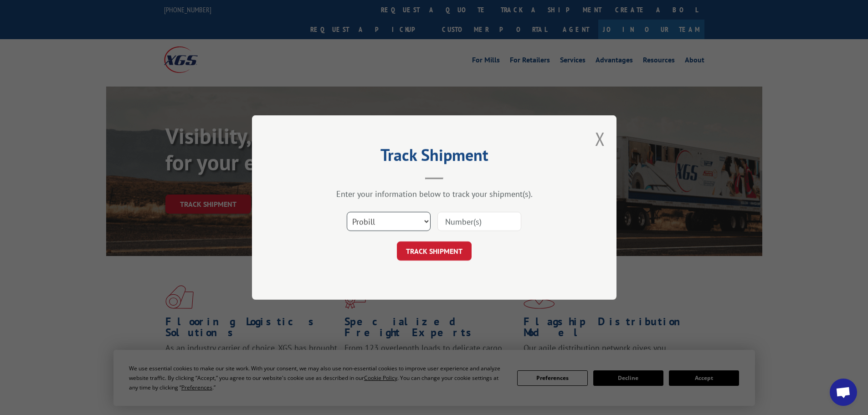 Image resolution: width=868 pixels, height=415 pixels. What do you see at coordinates (434, 157) in the screenshot?
I see `h2: Track Shipment` at bounding box center [434, 157].